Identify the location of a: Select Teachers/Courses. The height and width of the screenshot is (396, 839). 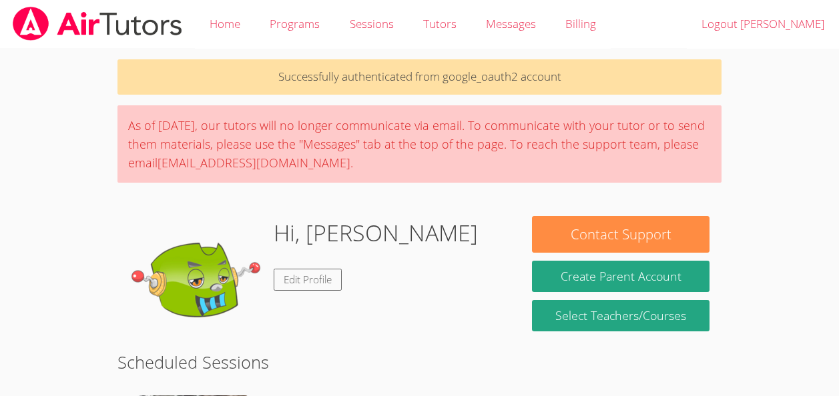
(620, 316).